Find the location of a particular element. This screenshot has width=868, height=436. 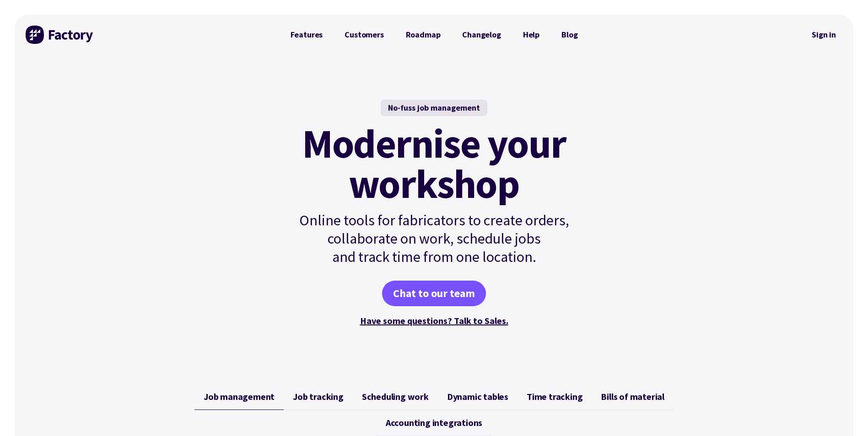

div: Chat Widget is located at coordinates (845, 414).